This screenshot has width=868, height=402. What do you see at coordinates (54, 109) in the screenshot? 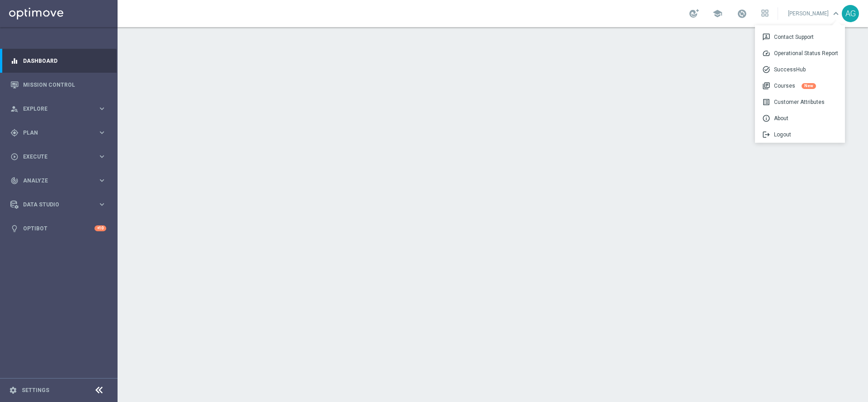
I see `div: Explore` at bounding box center [54, 109].